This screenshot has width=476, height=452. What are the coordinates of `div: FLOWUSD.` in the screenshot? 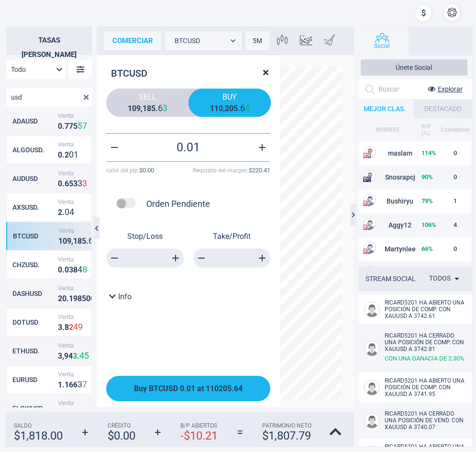 It's located at (34, 408).